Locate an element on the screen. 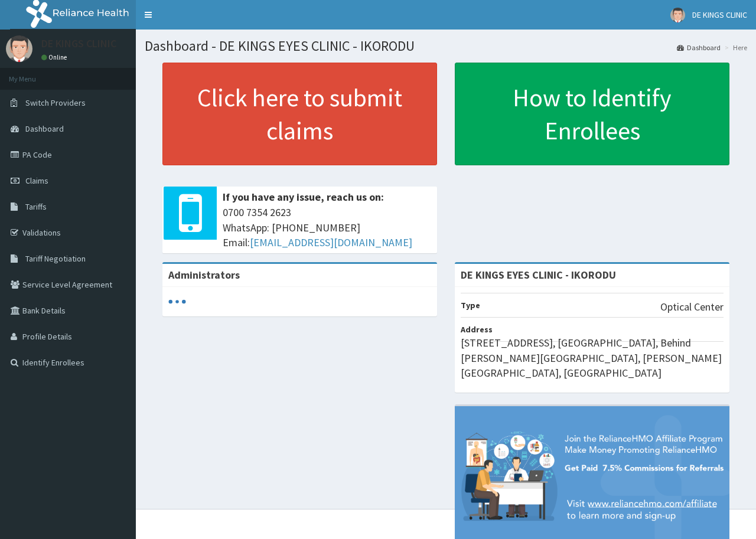  b: Address is located at coordinates (477, 330).